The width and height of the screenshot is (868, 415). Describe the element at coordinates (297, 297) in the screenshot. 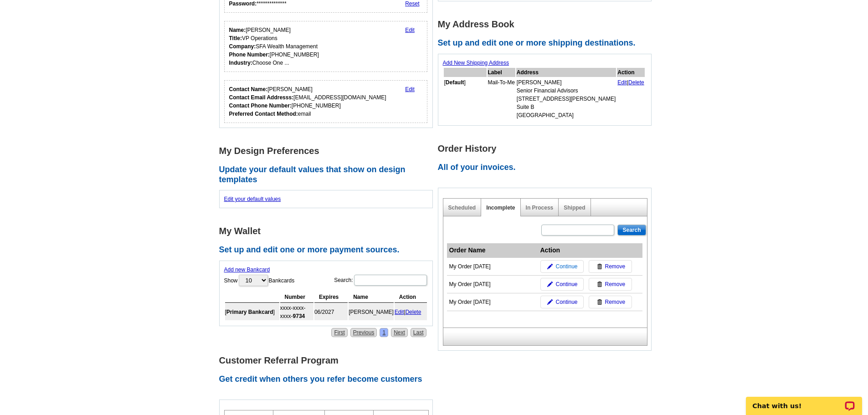

I see `th: Number` at that location.